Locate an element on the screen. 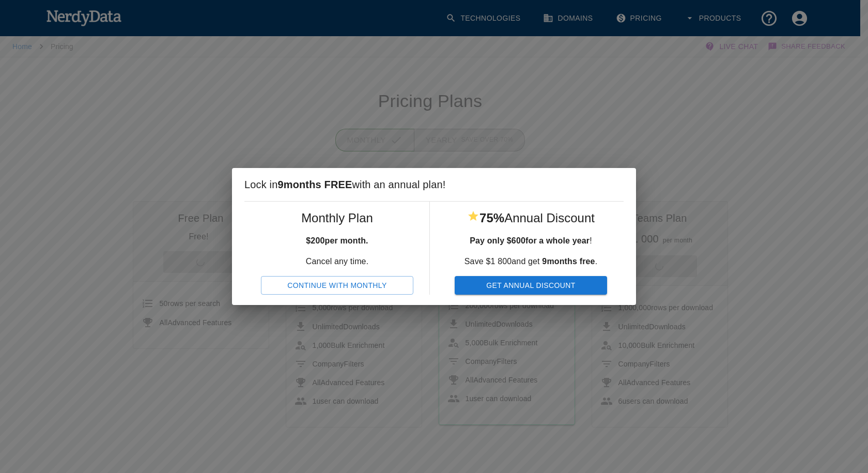 This screenshot has width=868, height=473. button: Continue With Monthly is located at coordinates (337, 286).